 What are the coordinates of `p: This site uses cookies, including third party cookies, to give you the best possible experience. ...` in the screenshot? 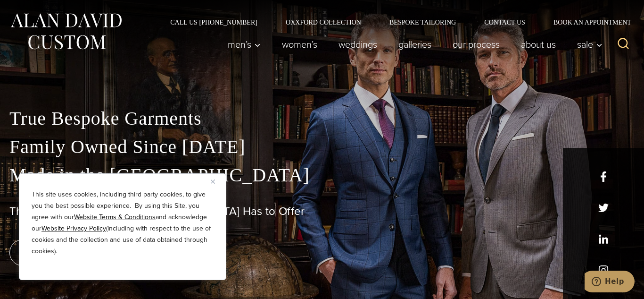 It's located at (123, 223).